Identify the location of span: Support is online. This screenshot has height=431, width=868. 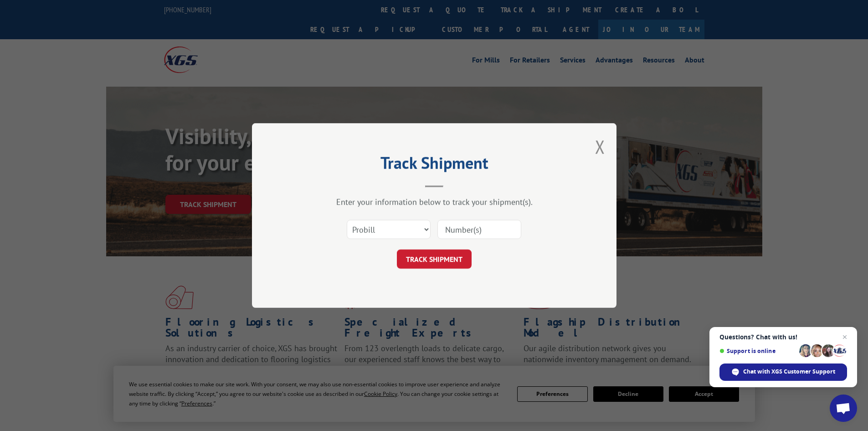
(757, 350).